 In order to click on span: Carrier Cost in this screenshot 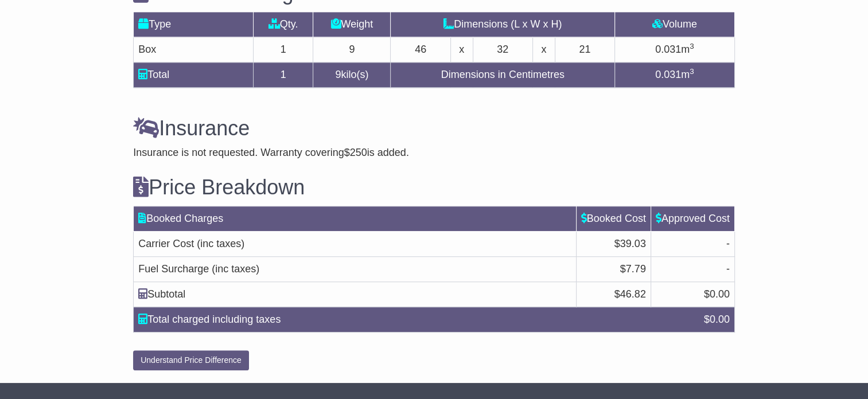, I will do `click(166, 243)`.